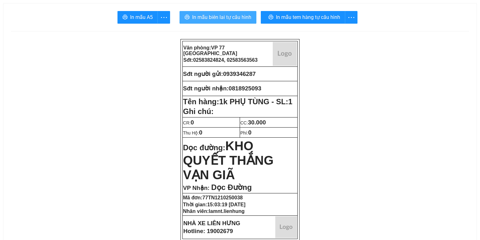 Image resolution: width=480 pixels, height=240 pixels. What do you see at coordinates (257, 122) in the screenshot?
I see `span: 30.000` at bounding box center [257, 122].